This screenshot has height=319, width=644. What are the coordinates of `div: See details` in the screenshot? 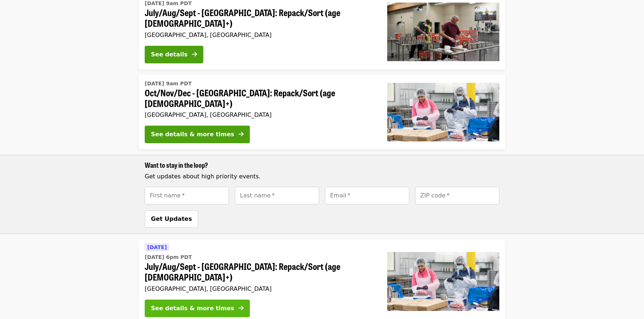 It's located at (169, 55).